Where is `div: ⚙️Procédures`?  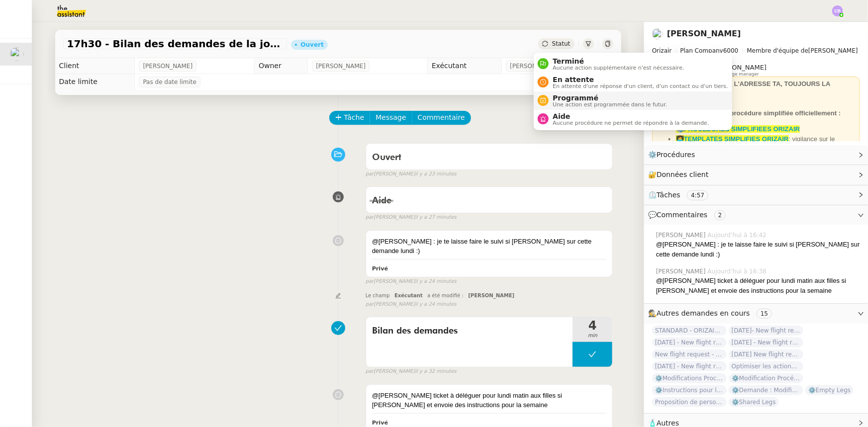 div: ⚙️Procédures is located at coordinates (756, 154).